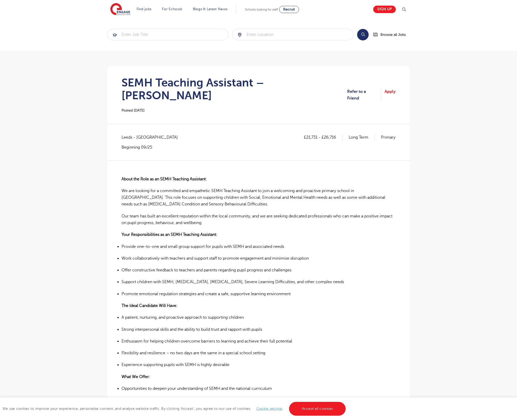  Describe the element at coordinates (164, 179) in the screenshot. I see `strong: About the Role as an SEMH Teaching Assistant:` at that location.